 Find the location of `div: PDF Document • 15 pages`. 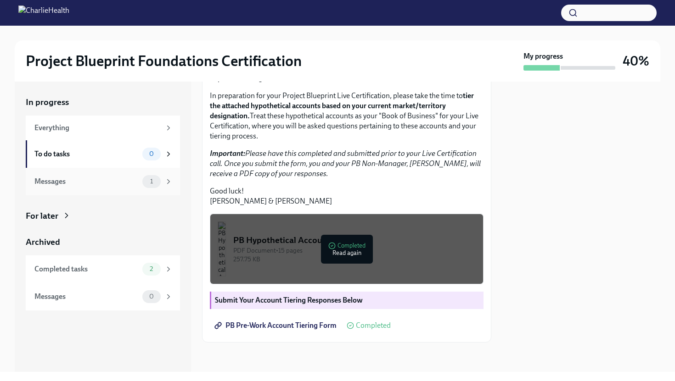

div: PDF Document • 15 pages is located at coordinates (354, 251).